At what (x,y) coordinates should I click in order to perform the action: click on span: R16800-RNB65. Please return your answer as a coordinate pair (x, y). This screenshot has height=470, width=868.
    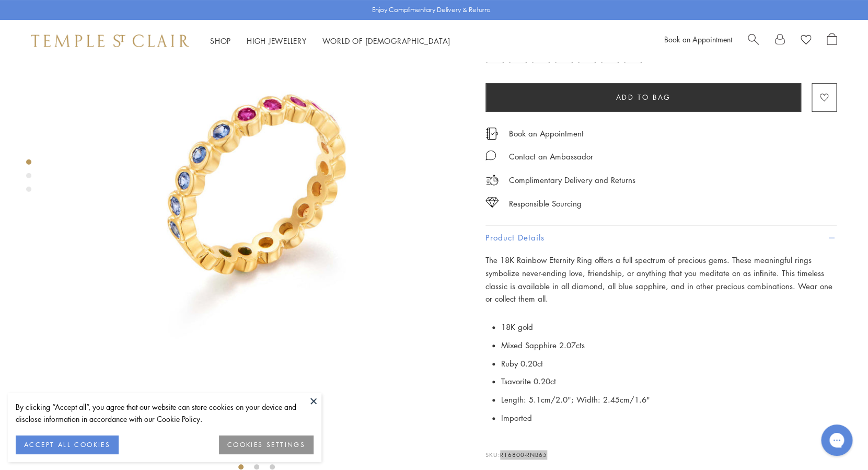
    Looking at the image, I should click on (524, 455).